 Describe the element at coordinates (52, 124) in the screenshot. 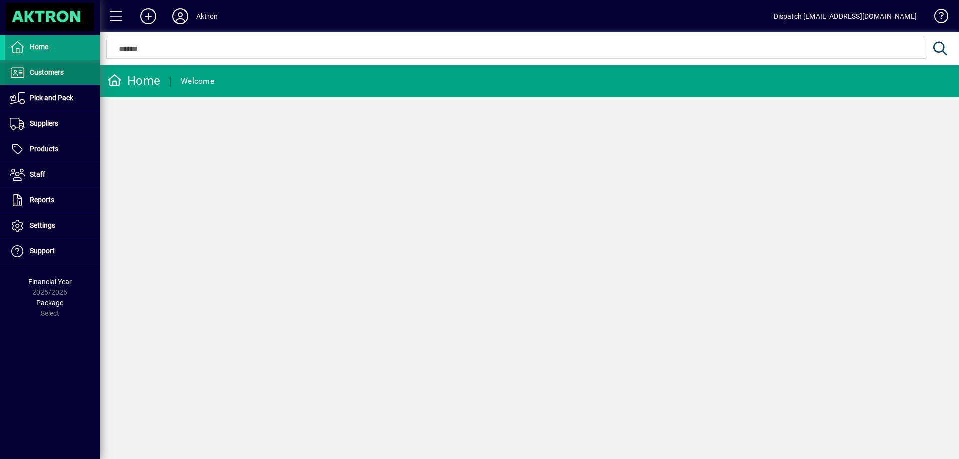

I see `a: Suppliers` at that location.